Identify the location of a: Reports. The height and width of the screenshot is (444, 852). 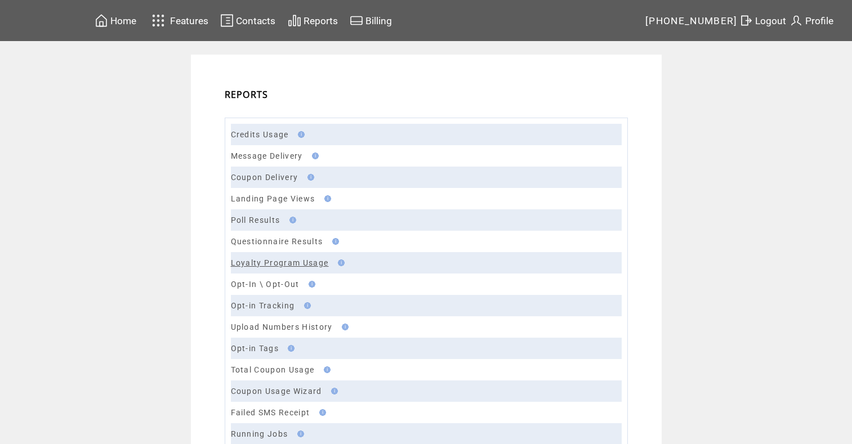
(312, 20).